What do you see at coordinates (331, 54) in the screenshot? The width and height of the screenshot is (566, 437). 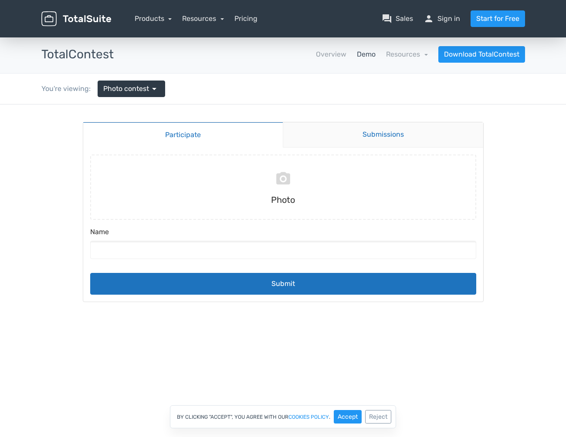 I see `a: Overview` at bounding box center [331, 54].